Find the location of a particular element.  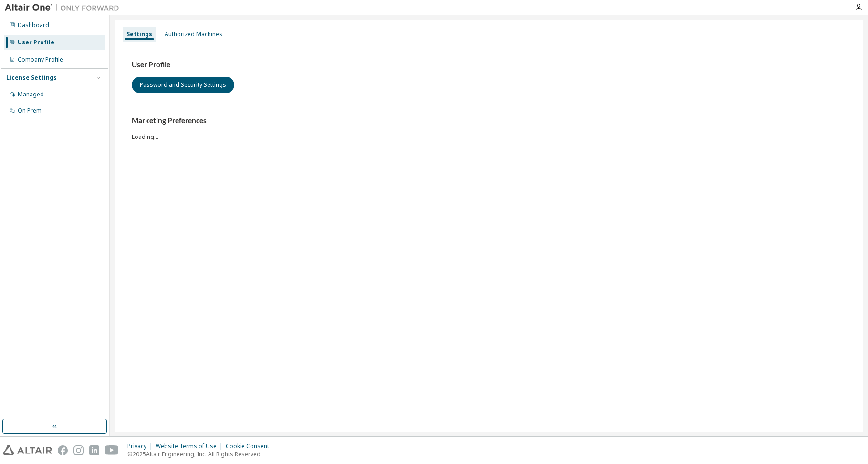

div: Privacy is located at coordinates (141, 447).